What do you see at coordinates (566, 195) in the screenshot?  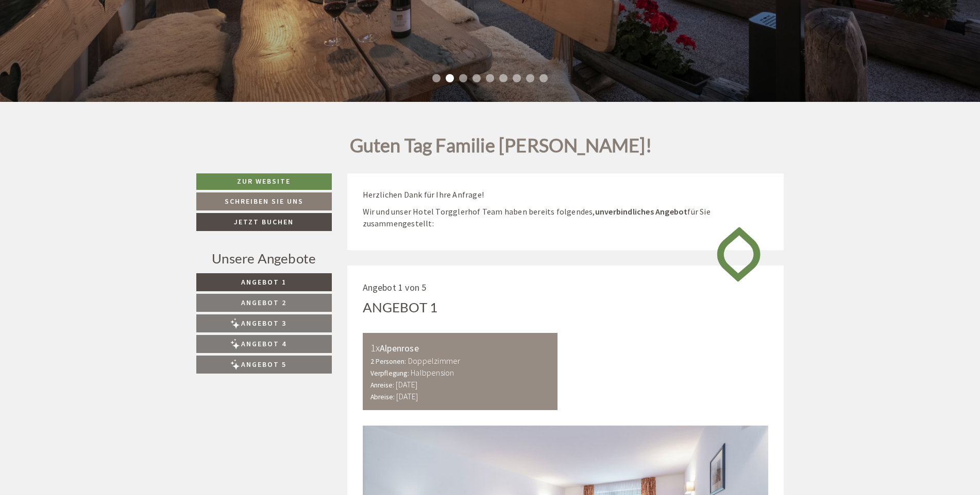 I see `p: Herzlichen Dank für Ihre Anfrage!` at bounding box center [566, 195].